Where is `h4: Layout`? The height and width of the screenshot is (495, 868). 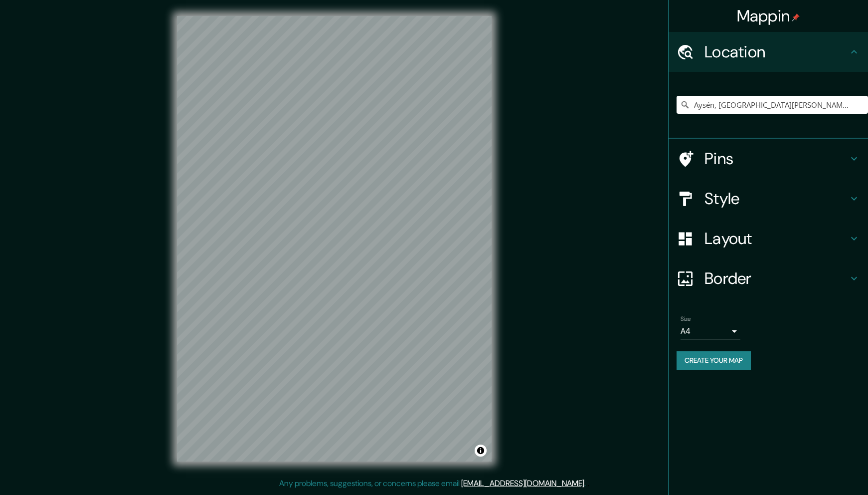 h4: Layout is located at coordinates (777, 239).